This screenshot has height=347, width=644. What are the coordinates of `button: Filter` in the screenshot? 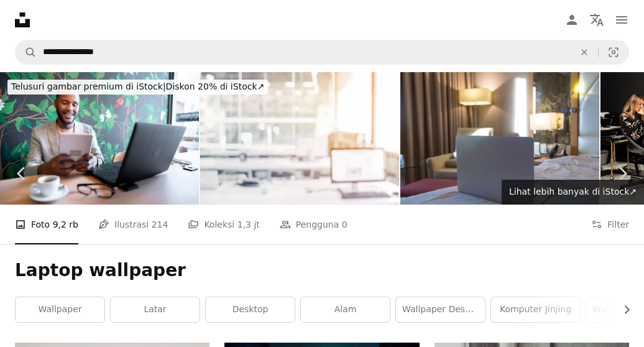 It's located at (610, 224).